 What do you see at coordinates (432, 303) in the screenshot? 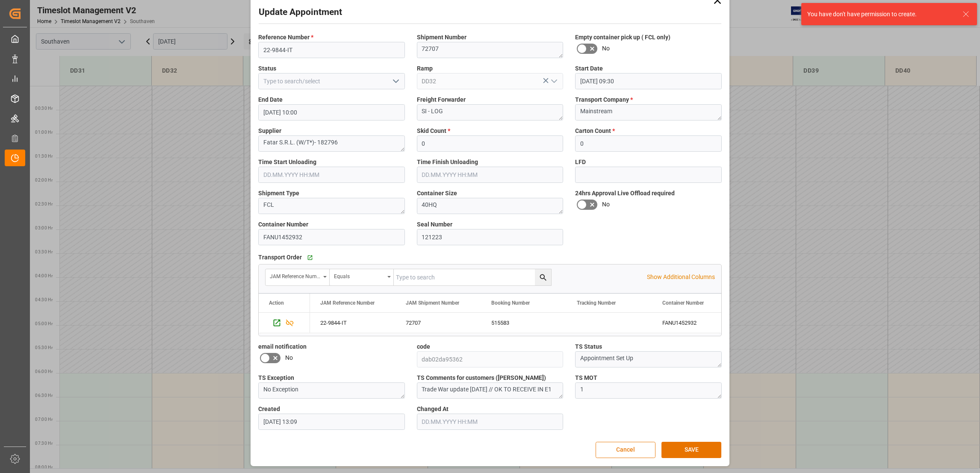
I see `span: JAM Shipment Number` at bounding box center [432, 303].